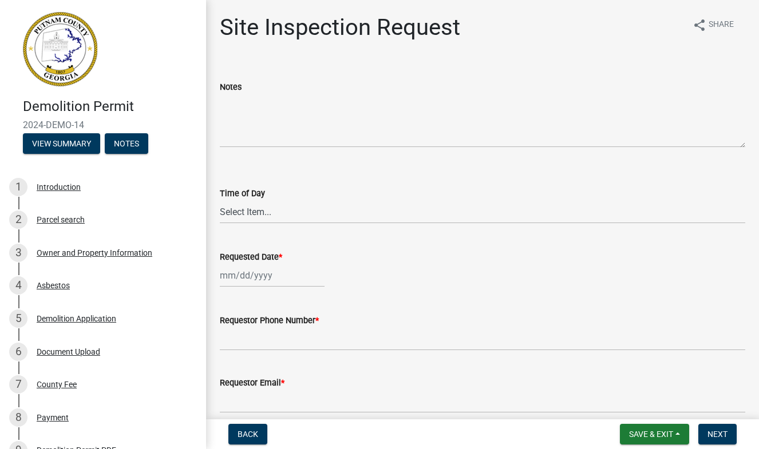 The image size is (759, 449). Describe the element at coordinates (60, 49) in the screenshot. I see `img: Putnam County, Georgia` at that location.